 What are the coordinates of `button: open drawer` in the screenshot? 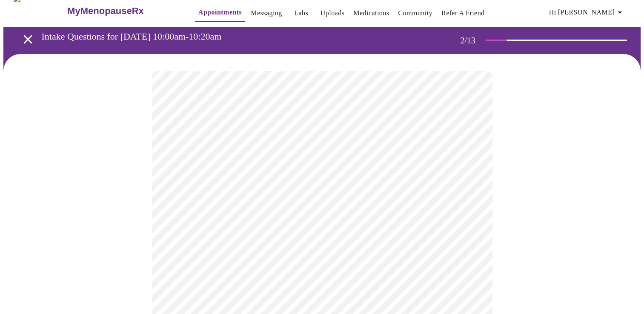 It's located at (28, 39).